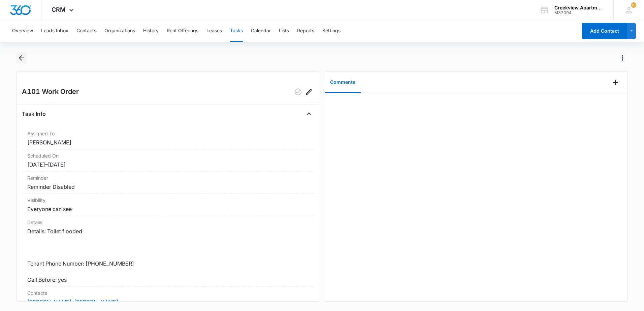 The image size is (644, 311). I want to click on dt: Reminder, so click(168, 177).